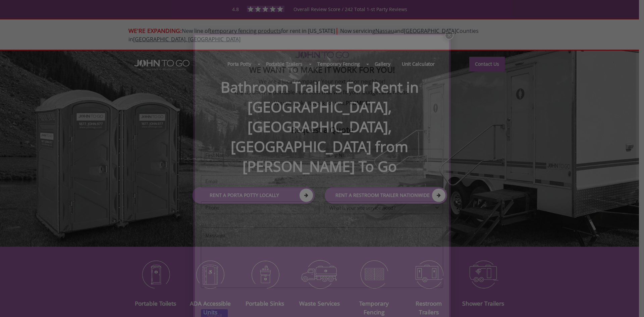 The width and height of the screenshot is (644, 317). I want to click on p: We will make it work for you,, so click(322, 103).